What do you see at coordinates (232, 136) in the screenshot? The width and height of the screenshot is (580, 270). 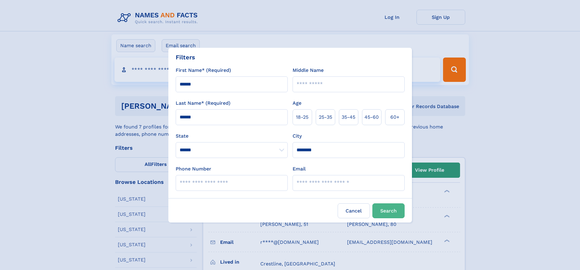 I see `label: State` at bounding box center [232, 136].